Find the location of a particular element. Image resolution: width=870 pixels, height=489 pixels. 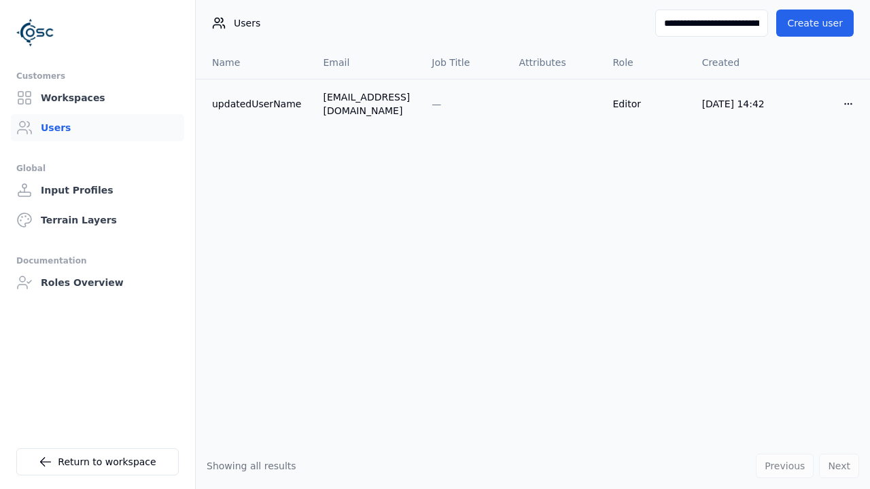

th: Role is located at coordinates (646, 63).